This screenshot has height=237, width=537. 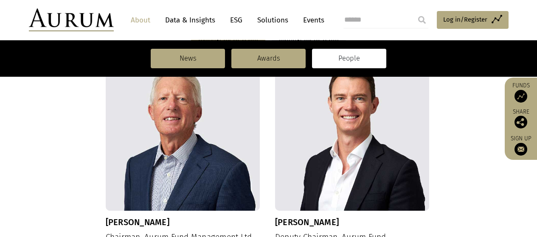 What do you see at coordinates (521, 150) in the screenshot?
I see `img: Sign up to our newsletter` at bounding box center [521, 150].